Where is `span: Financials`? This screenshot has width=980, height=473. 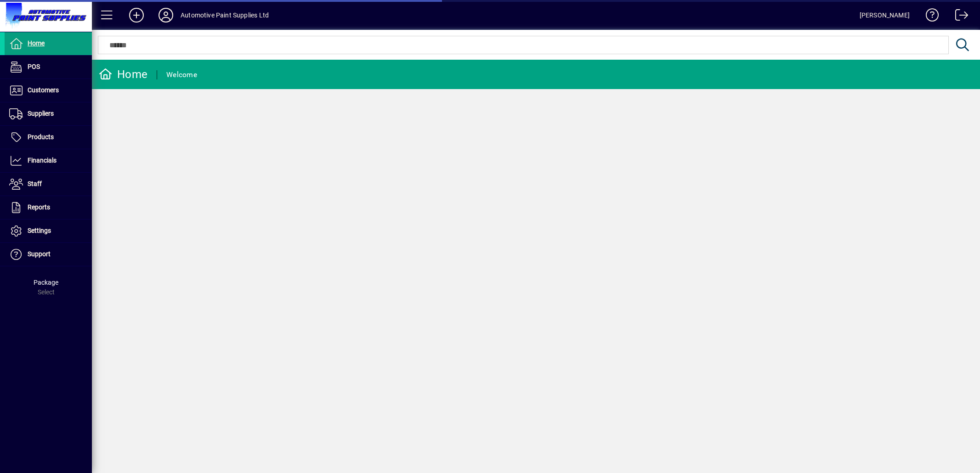 span: Financials is located at coordinates (42, 160).